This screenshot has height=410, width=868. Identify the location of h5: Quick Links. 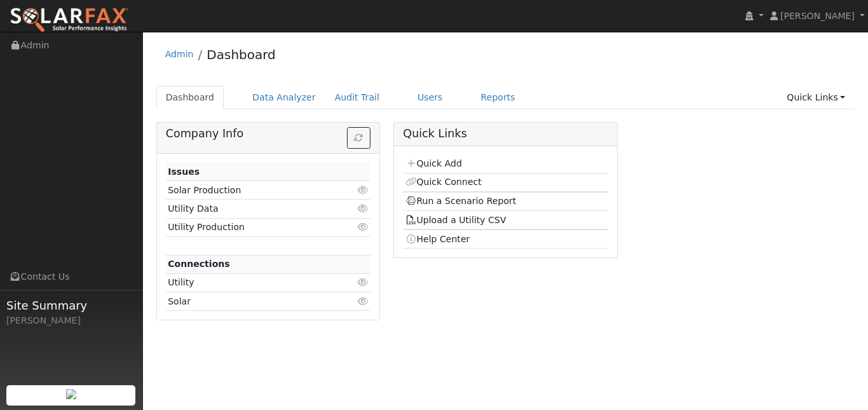
(505, 134).